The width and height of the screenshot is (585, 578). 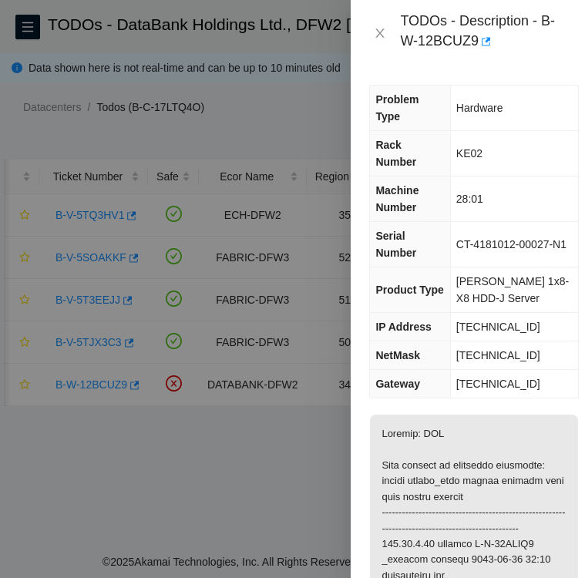 What do you see at coordinates (380, 33) in the screenshot?
I see `button: Close` at bounding box center [380, 33].